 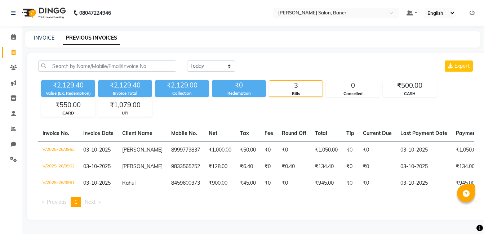 I want to click on div: 3, so click(x=296, y=86).